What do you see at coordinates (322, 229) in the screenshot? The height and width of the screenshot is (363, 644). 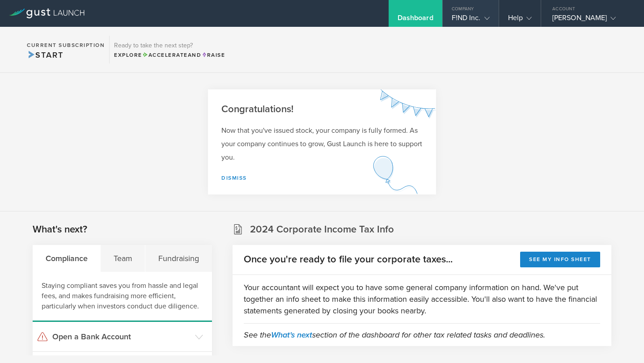 I see `h2: 2024 Corporate Income Tax Info` at bounding box center [322, 229].